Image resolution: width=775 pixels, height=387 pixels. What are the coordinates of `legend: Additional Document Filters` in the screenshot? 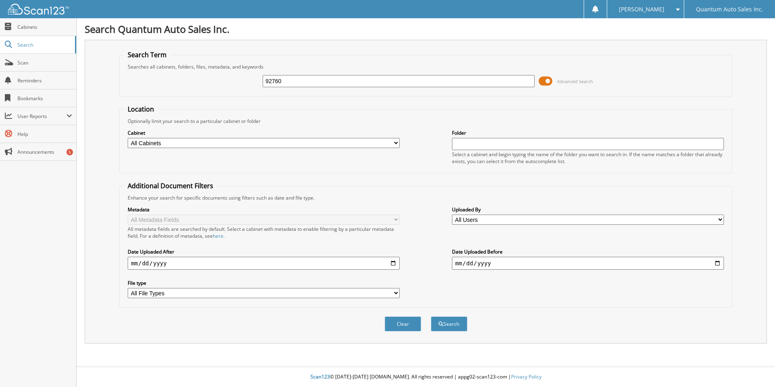 It's located at (170, 186).